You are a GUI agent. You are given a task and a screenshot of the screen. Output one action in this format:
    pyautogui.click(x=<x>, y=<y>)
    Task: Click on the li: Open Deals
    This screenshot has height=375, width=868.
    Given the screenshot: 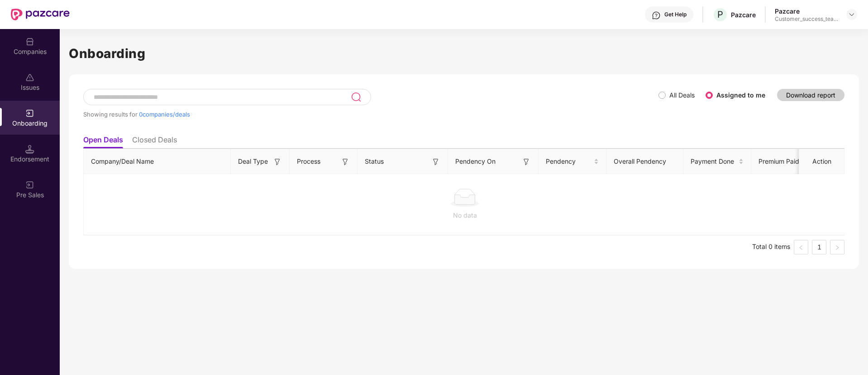 What is the action you would take?
    pyautogui.click(x=103, y=142)
    